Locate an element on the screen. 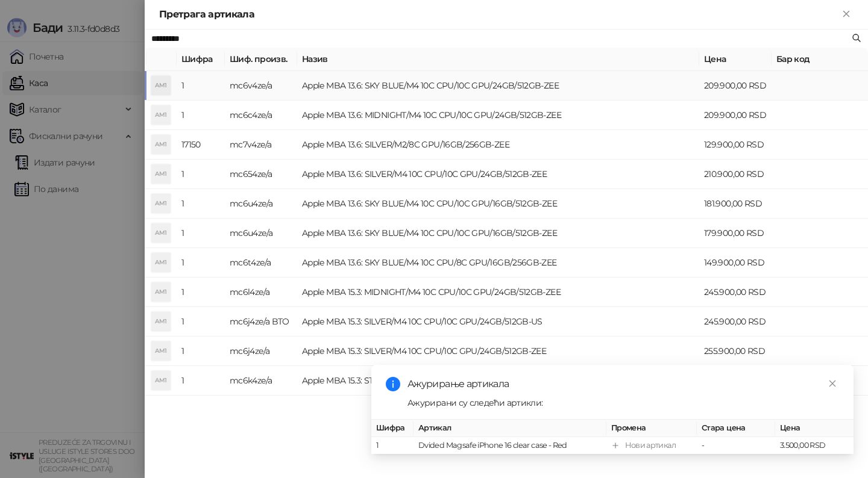 This screenshot has width=868, height=478. td: Apple MBA 13.6: SILVER/M2/8C GPU/16GB/256GB-ZEE is located at coordinates (498, 145).